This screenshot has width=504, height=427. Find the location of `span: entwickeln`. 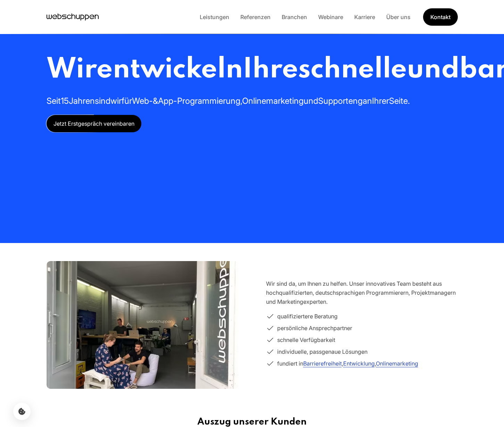

span: entwickeln is located at coordinates (170, 70).